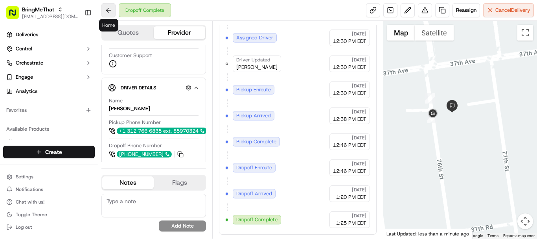 The image size is (537, 239). Describe the element at coordinates (38, 180) in the screenshot. I see `span: Knowledge Base` at that location.